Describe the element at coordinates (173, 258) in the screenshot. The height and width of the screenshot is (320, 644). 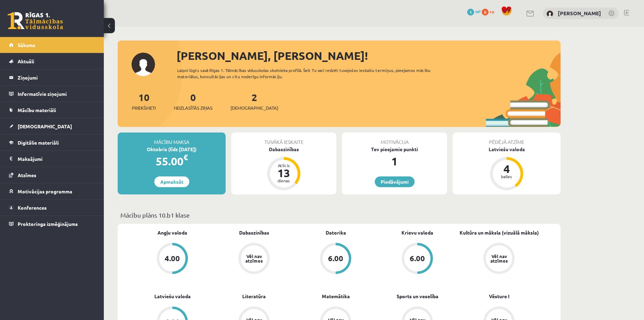
I see `div: 4.00` at that location.